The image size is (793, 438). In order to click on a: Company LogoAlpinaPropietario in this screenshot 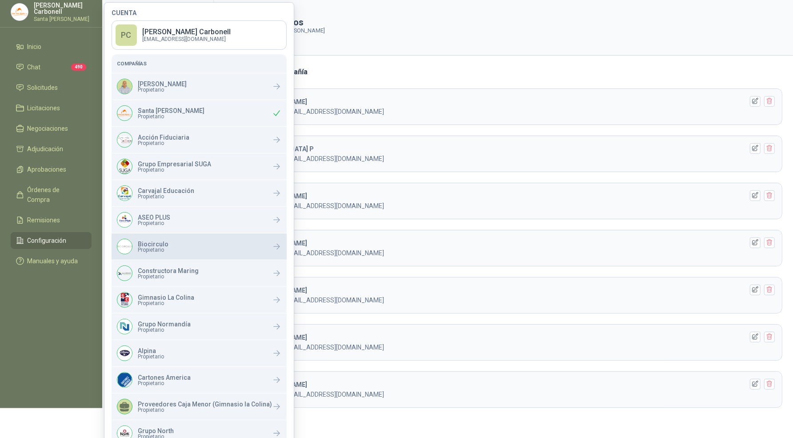, I will do `click(199, 353)`.